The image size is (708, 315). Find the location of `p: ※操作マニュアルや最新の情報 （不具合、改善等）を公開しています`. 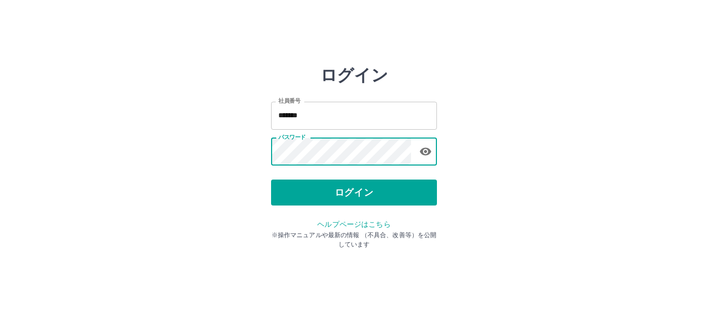

p: ※操作マニュアルや最新の情報 （不具合、改善等）を公開しています is located at coordinates (354, 240).